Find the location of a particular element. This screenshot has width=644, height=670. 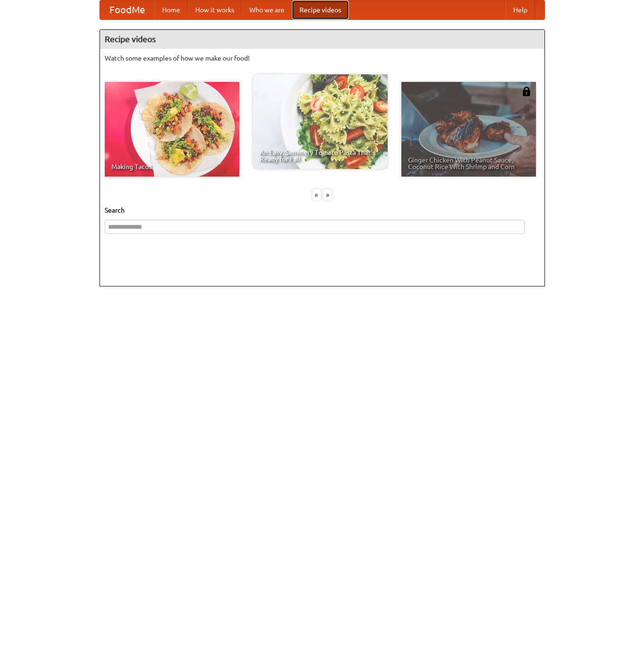

h5: Search is located at coordinates (322, 210).